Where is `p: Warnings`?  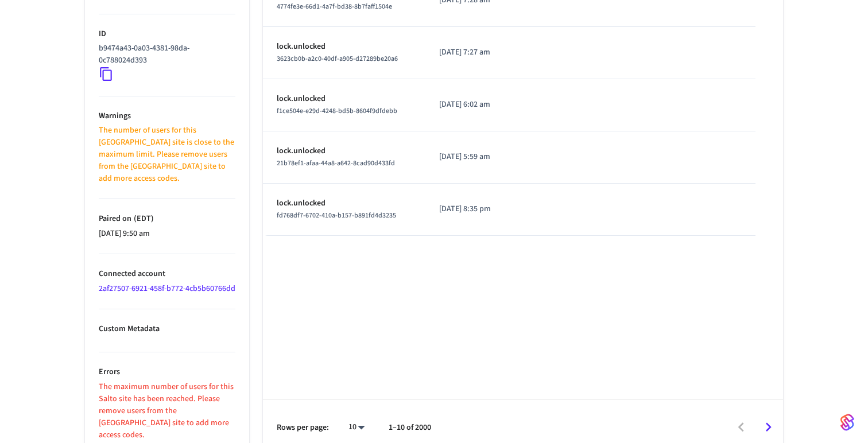
p: Warnings is located at coordinates (167, 116).